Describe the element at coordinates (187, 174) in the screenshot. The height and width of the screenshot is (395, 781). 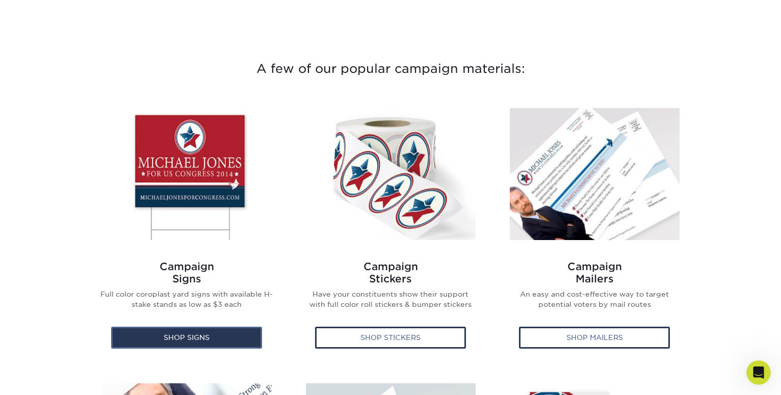
I see `img: Political Campaign Signs` at that location.